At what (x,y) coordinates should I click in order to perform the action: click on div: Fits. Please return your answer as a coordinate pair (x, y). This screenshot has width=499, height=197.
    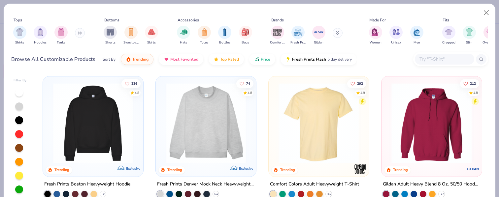
    Looking at the image, I should click on (445, 20).